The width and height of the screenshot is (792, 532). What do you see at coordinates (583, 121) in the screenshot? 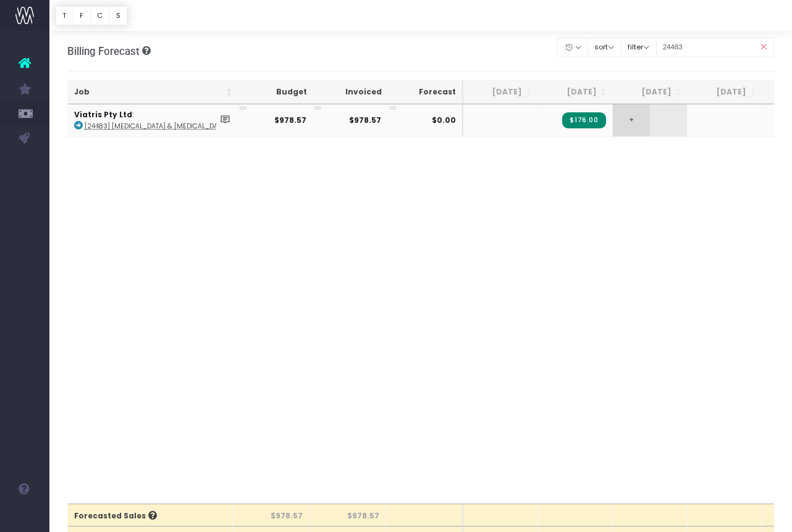
I see `span: Streamtime Invoice: 72048 – [24483] Serc & Betahistine` at bounding box center [583, 121].